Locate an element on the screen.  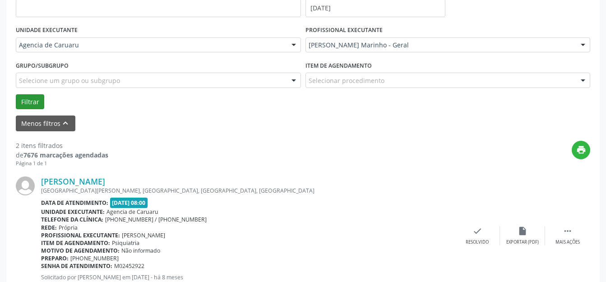
span: Própria is located at coordinates (68, 227).